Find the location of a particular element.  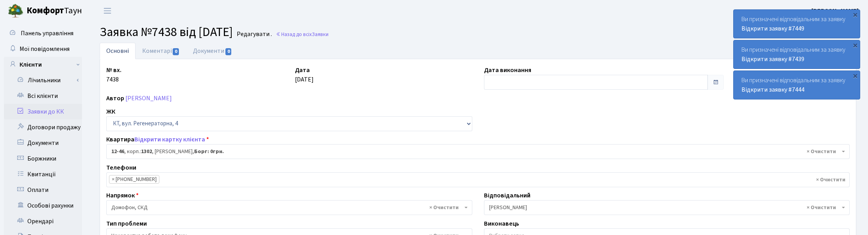

span: Заявки is located at coordinates (319, 34).